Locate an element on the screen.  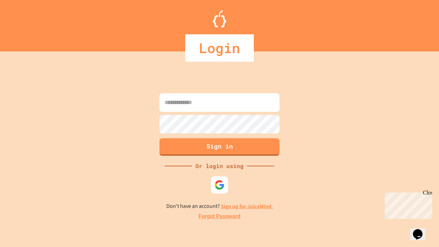
img: google-icon.svg is located at coordinates (220, 185).